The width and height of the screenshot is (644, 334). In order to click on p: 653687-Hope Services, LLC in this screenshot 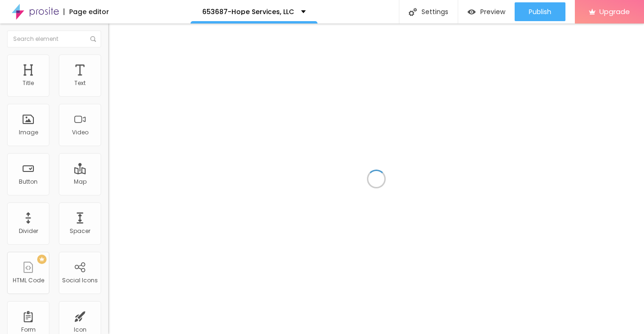, I will do `click(248, 12)`.